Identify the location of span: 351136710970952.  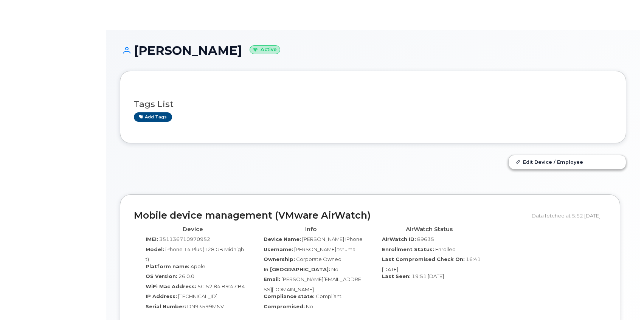
(185, 239).